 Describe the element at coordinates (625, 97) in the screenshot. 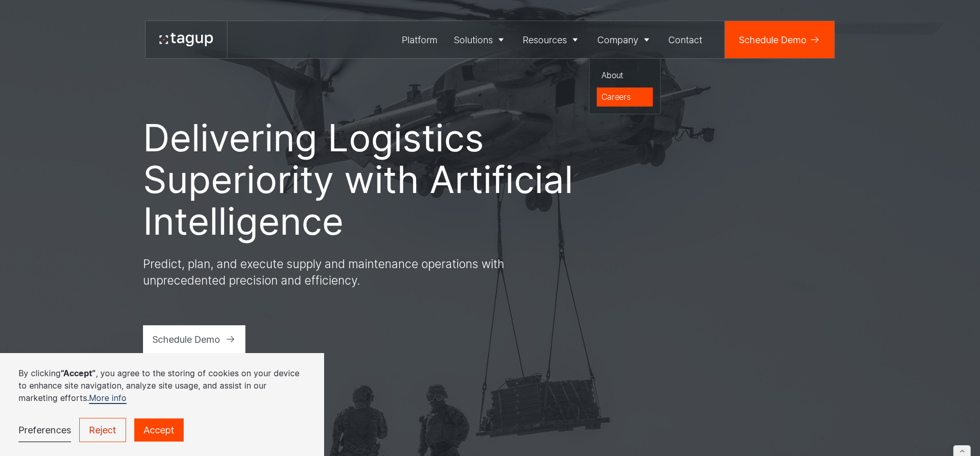

I see `a: Careers` at that location.